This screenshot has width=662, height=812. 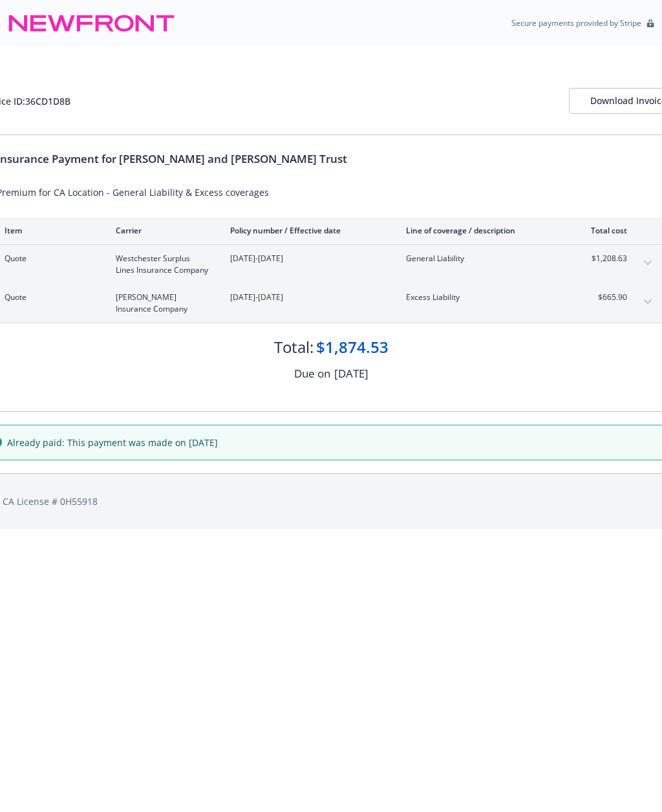 I want to click on span: Westchester Surplus Lines Insurance Company, so click(x=163, y=264).